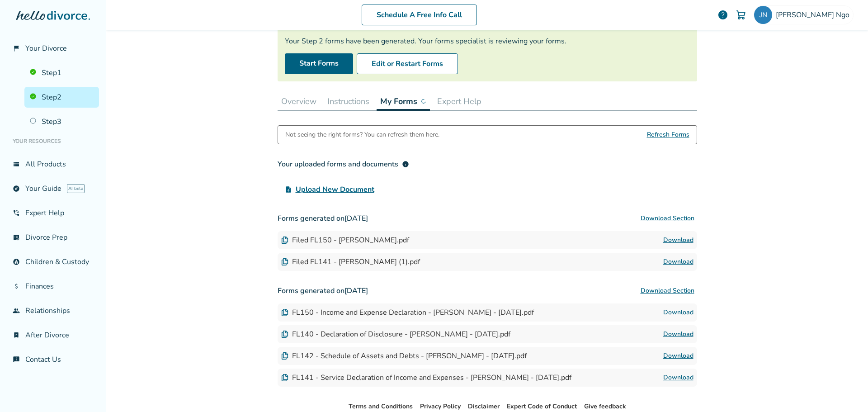 This screenshot has width=868, height=412. I want to click on a: account_childChildren & Custody, so click(53, 262).